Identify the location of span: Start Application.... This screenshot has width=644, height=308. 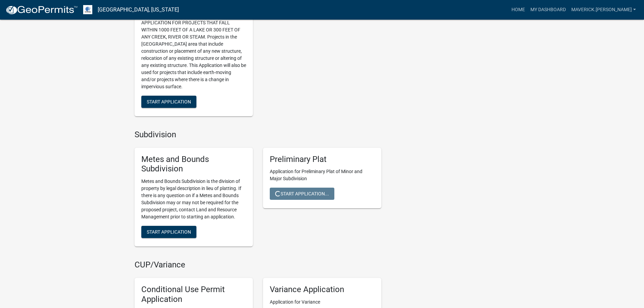
(302, 194).